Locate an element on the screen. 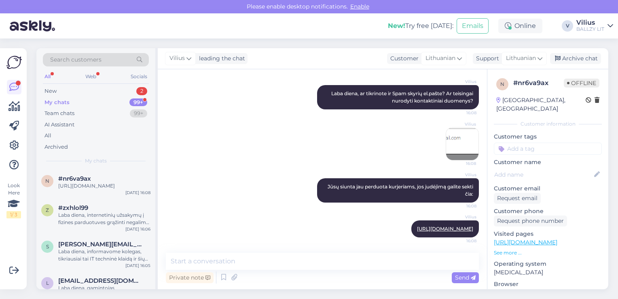 The width and height of the screenshot is (618, 299). div: Request email is located at coordinates (518, 198).